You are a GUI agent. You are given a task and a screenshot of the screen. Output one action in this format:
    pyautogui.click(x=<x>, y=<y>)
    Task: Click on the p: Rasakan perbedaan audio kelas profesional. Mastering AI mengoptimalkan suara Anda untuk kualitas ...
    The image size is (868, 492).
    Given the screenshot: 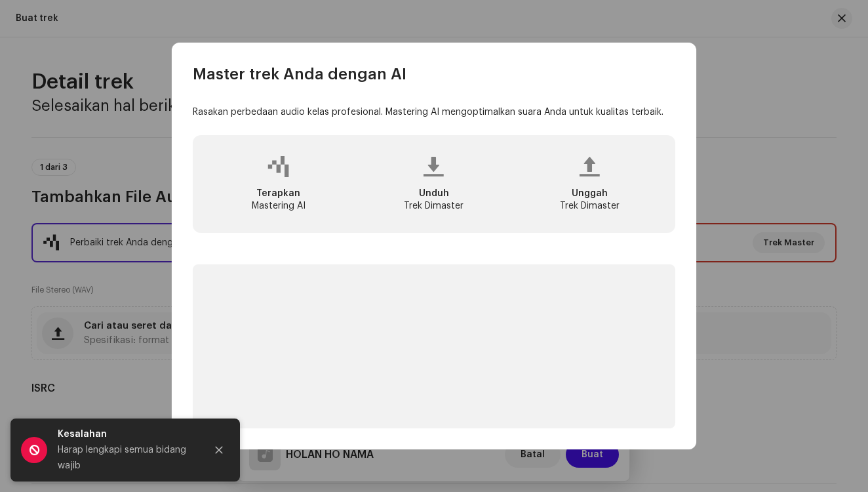 What is the action you would take?
    pyautogui.click(x=434, y=113)
    